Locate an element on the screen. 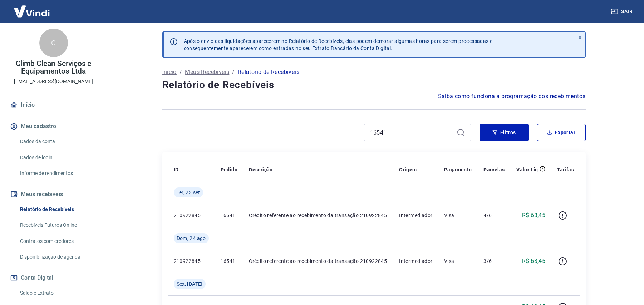 The width and height of the screenshot is (644, 305). p: Início is located at coordinates (169, 72).